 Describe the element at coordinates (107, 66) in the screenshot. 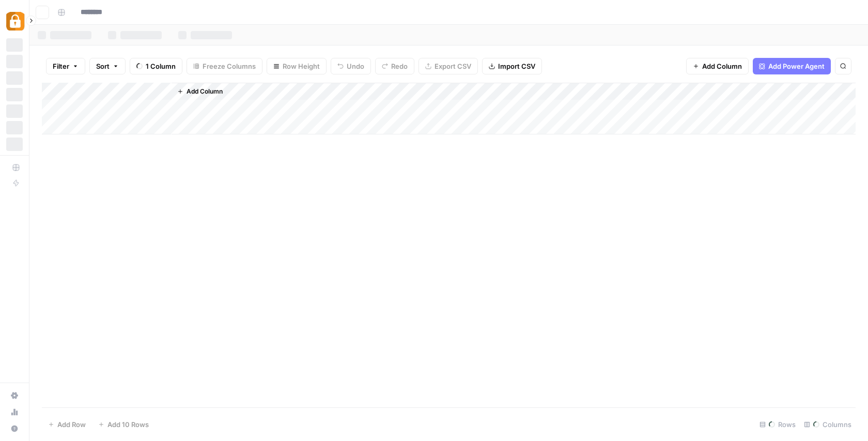

I see `button: Sort` at that location.